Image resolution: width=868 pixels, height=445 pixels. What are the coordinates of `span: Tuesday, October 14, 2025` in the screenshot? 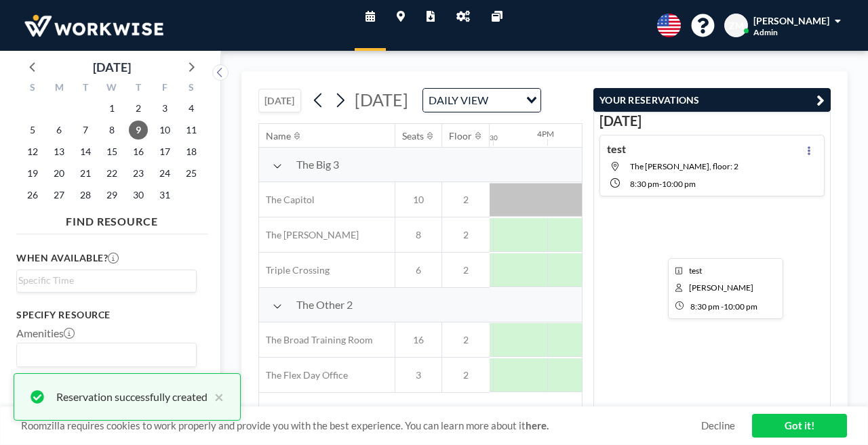 It's located at (85, 151).